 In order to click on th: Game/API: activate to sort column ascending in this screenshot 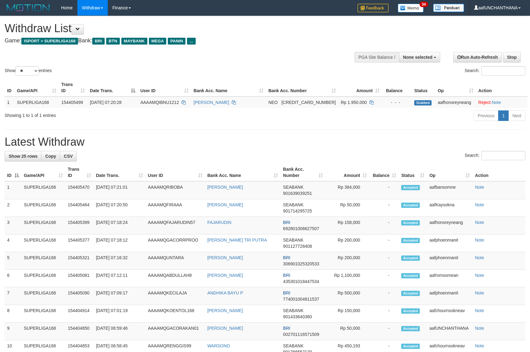, I will do `click(43, 172)`.